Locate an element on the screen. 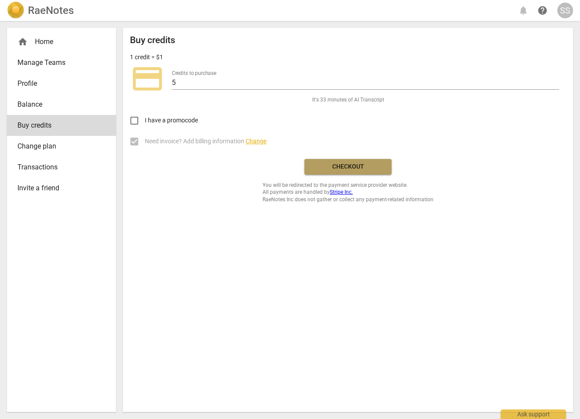 This screenshot has width=580, height=419. span: home is located at coordinates (23, 42).